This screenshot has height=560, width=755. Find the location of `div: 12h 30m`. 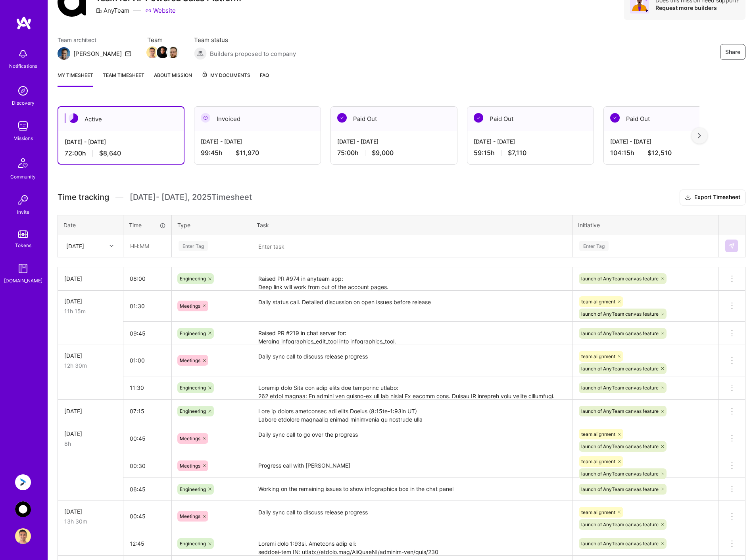

div: 12h 30m is located at coordinates (90, 365).